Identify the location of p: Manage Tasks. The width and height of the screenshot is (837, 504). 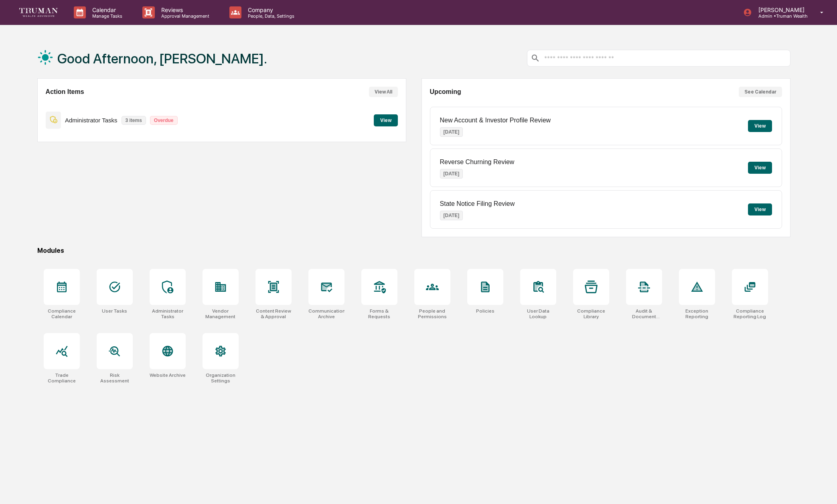
(106, 16).